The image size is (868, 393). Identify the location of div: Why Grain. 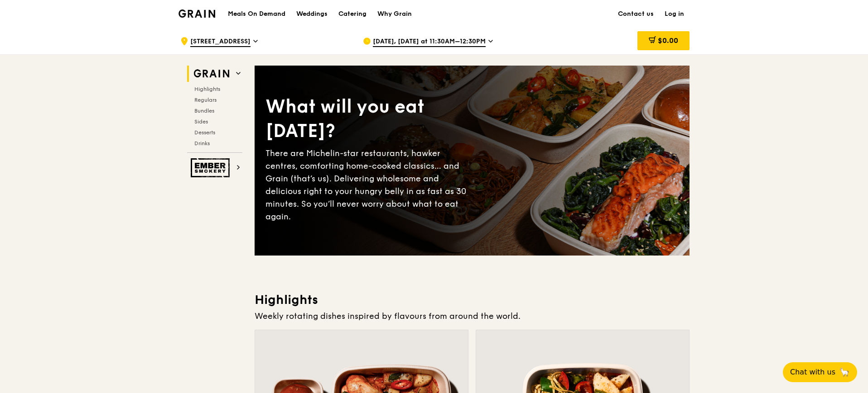
(394, 14).